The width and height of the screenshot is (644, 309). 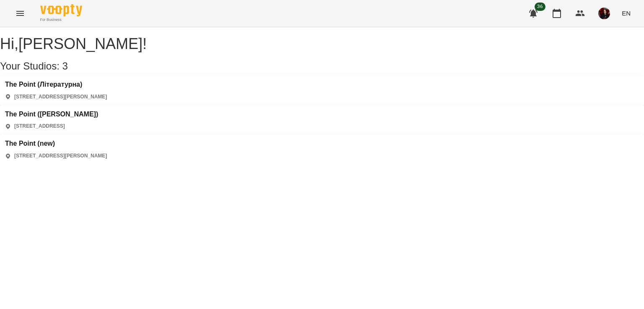 What do you see at coordinates (61, 20) in the screenshot?
I see `span: For Business` at bounding box center [61, 20].